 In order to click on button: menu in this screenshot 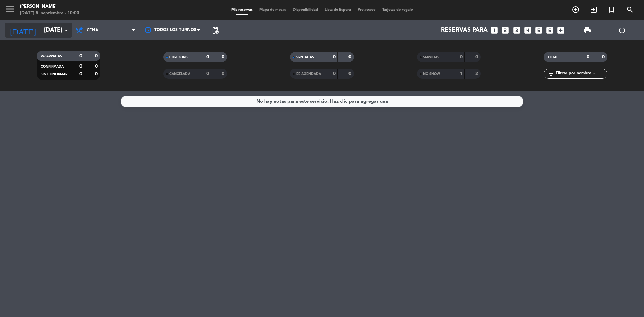, I will do `click(10, 10)`.